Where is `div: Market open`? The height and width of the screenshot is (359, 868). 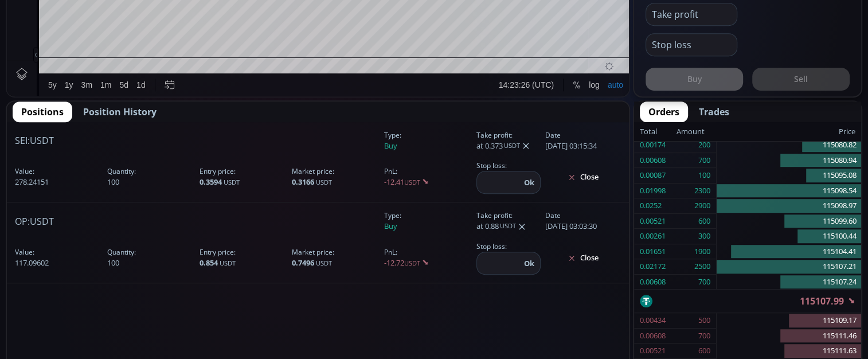 div: Market open is located at coordinates (122, 31).